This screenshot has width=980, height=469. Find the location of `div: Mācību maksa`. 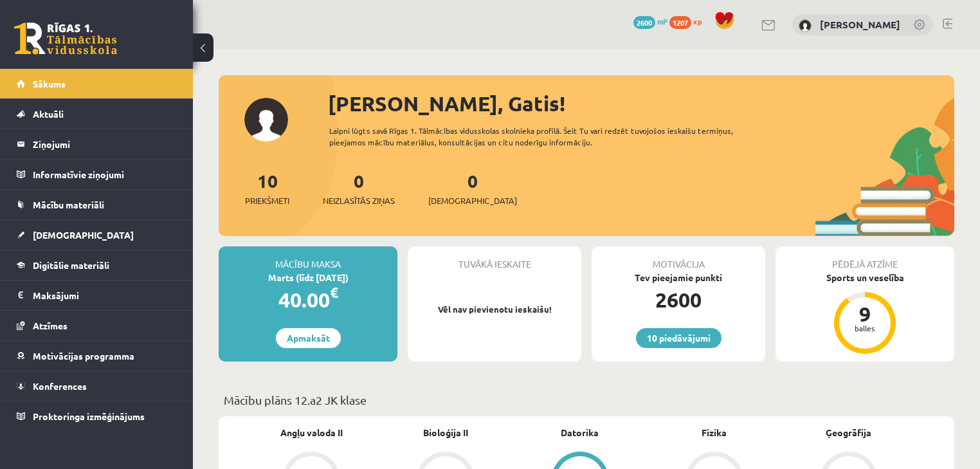

div: Mācību maksa is located at coordinates (308, 259).